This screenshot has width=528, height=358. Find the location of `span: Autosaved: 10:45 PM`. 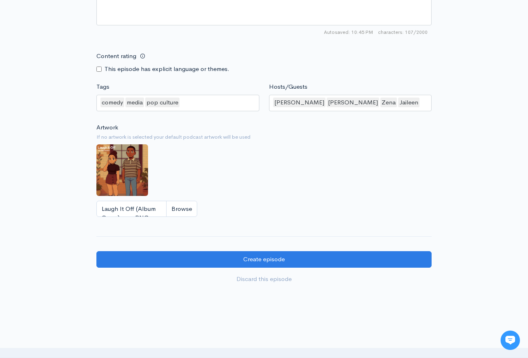

span: Autosaved: 10:45 PM is located at coordinates (349, 32).